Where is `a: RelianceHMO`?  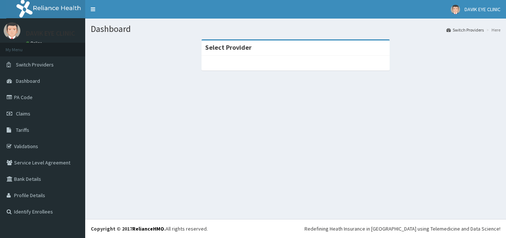 a: RelianceHMO is located at coordinates (148, 228).